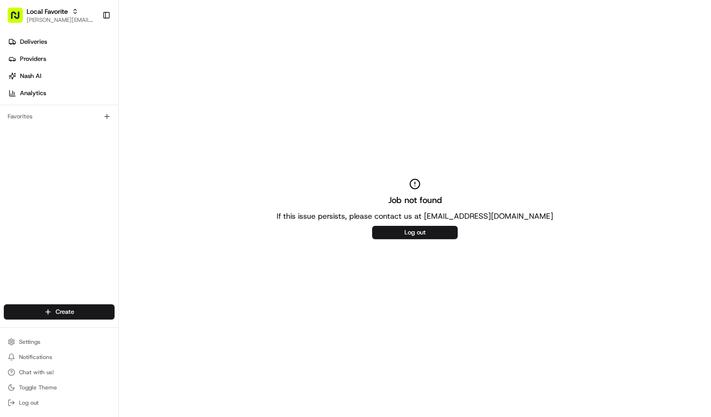 The image size is (711, 417). I want to click on button: Toggle Theme, so click(59, 387).